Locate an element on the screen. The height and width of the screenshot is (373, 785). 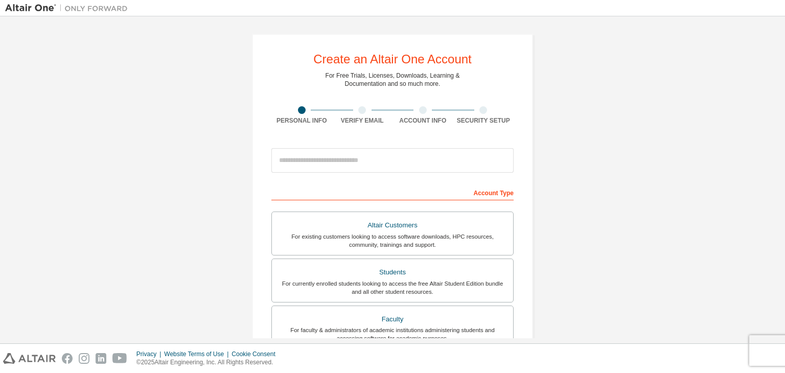
div: Privacy is located at coordinates (150, 354).